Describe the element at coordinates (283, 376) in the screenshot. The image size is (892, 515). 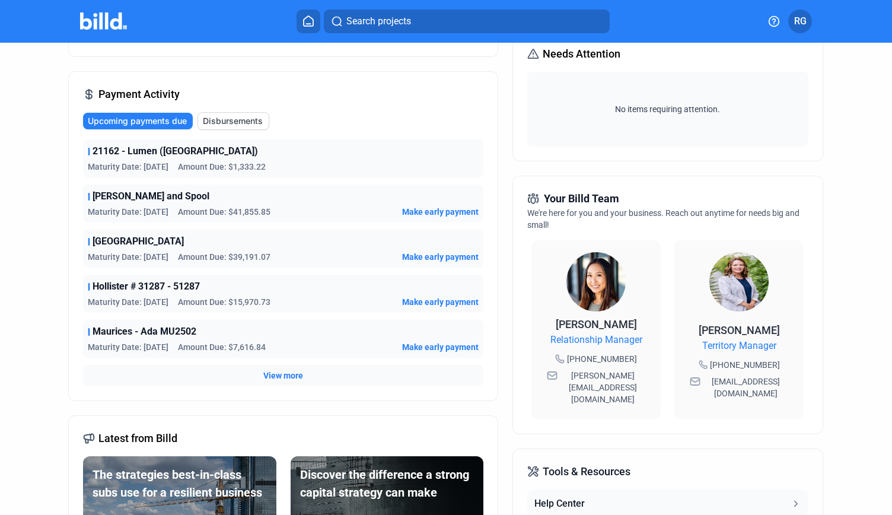
I see `span: View more` at that location.